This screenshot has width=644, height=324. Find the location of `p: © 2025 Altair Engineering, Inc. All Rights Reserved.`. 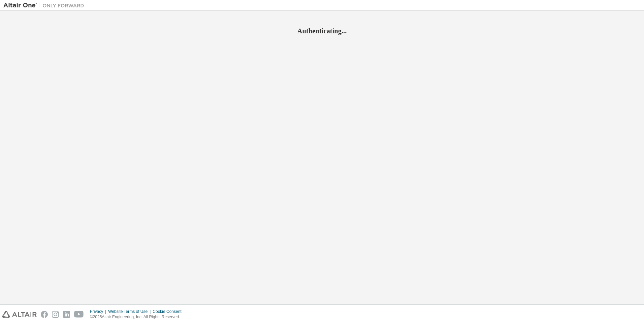

p: © 2025 Altair Engineering, Inc. All Rights Reserved. is located at coordinates (138, 317).